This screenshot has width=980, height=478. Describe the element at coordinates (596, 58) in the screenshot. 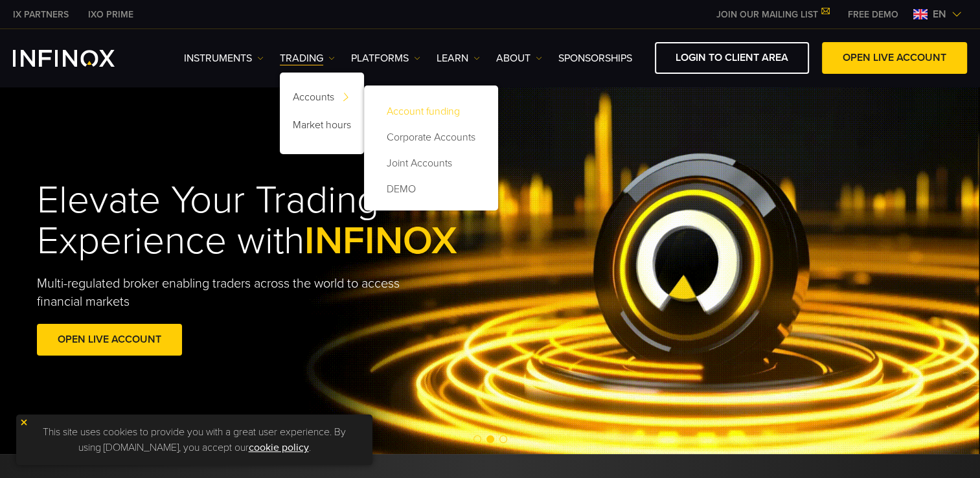

I see `a: SPONSORSHIPS` at that location.